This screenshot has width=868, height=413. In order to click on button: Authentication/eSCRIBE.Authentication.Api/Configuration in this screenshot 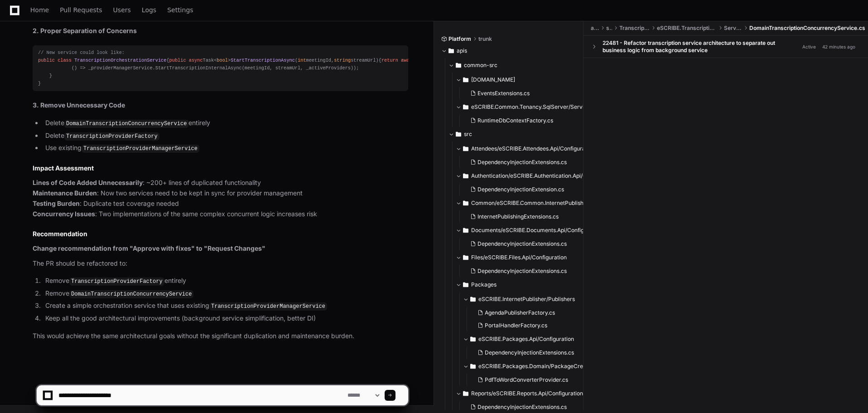, I will do `click(523, 176)`.